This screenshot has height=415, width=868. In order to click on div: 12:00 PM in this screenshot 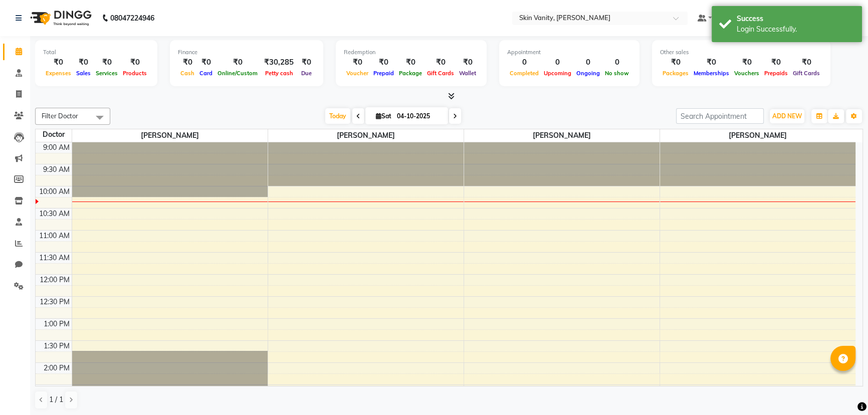, I will do `click(55, 280)`.